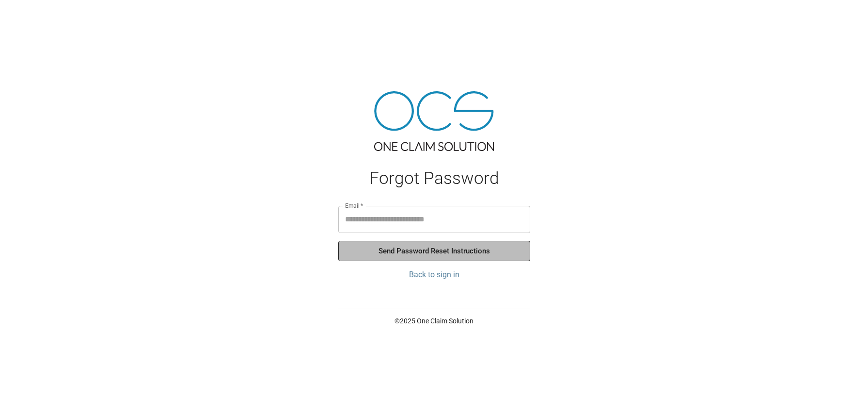 The width and height of the screenshot is (868, 418). I want to click on a: Back to sign in, so click(434, 275).